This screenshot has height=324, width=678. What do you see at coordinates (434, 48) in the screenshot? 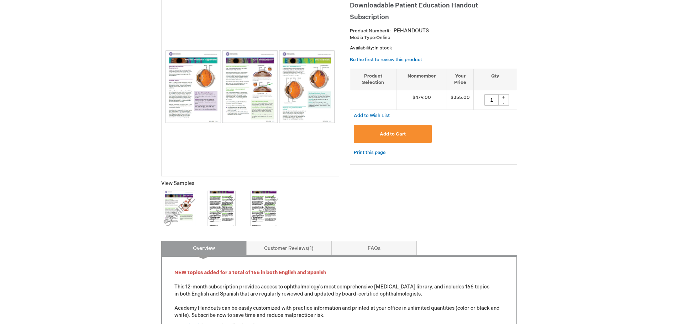
I see `p: Availability:` at bounding box center [434, 48].